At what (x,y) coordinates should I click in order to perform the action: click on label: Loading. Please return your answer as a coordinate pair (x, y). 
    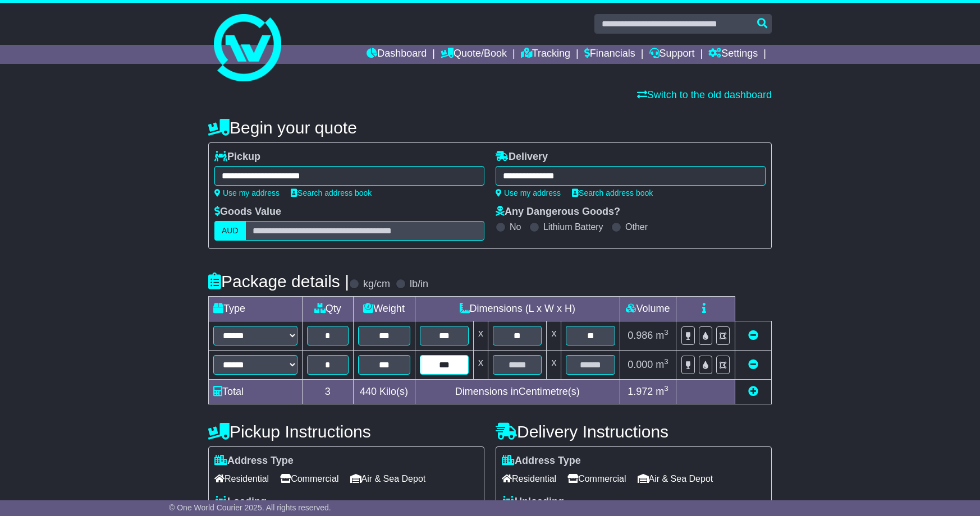
    Looking at the image, I should click on (240, 502).